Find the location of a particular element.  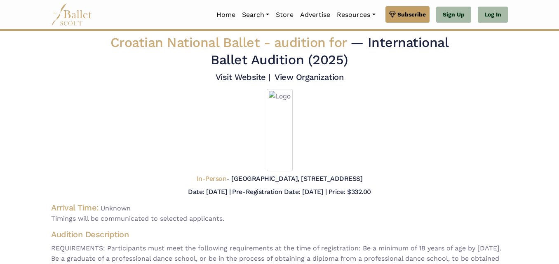

h4: Audition Description is located at coordinates (279, 234).